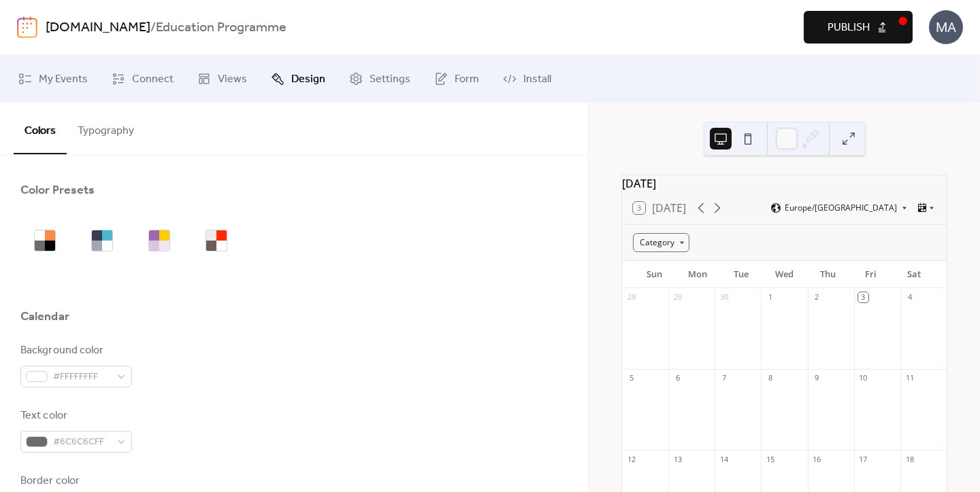 This screenshot has width=980, height=492. What do you see at coordinates (698, 274) in the screenshot?
I see `div: Mon` at bounding box center [698, 274].